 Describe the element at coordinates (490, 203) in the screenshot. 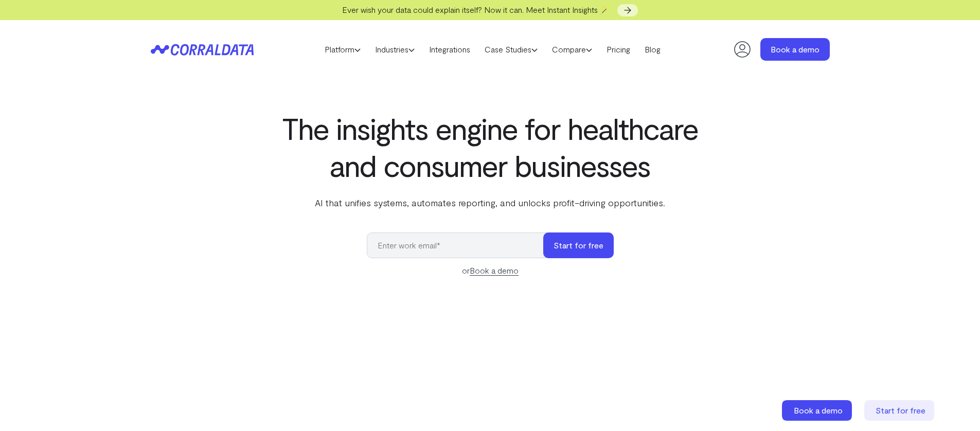

I see `p: AI that unifies systems, automates reporting, and unlocks profit-driving opportunities.` at that location.